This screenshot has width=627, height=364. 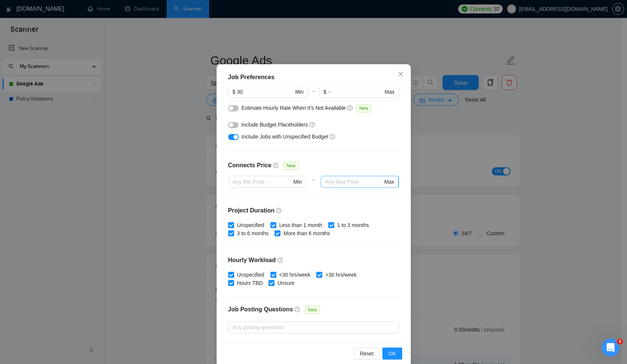 I want to click on h4: Project Duration, so click(x=314, y=211).